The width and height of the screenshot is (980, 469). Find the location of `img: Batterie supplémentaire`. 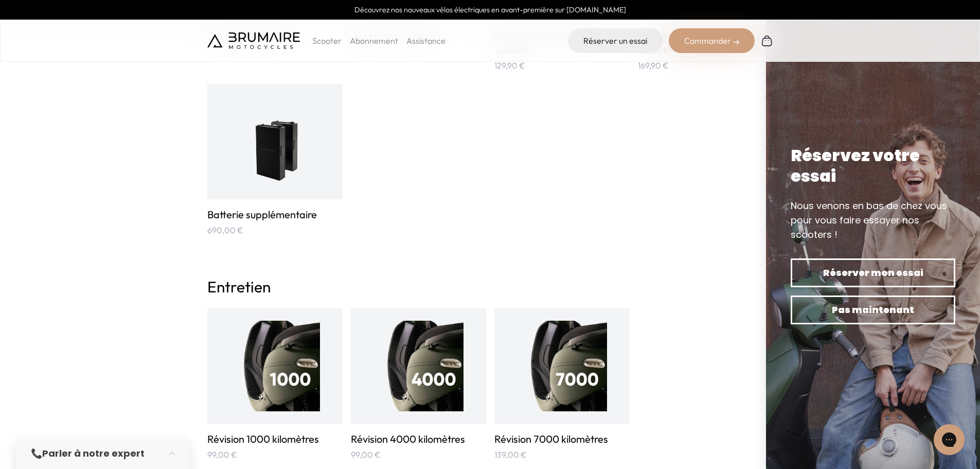

img: Batterie supplémentaire is located at coordinates (275, 142).